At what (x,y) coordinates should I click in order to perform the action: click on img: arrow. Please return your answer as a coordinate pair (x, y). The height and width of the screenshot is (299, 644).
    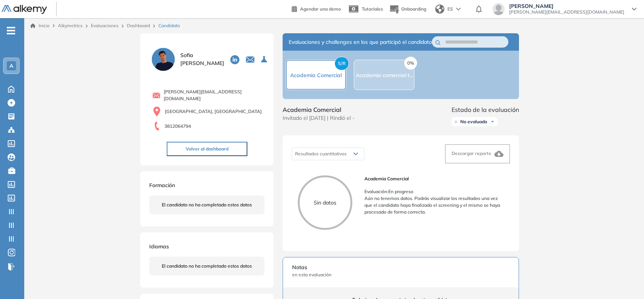
    Looking at the image, I should click on (458, 9).